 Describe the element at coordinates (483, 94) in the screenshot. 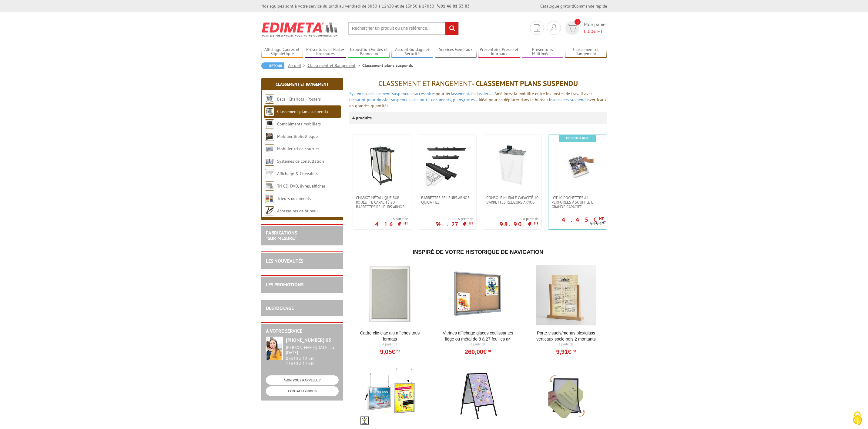

I see `a: dossiers` at that location.